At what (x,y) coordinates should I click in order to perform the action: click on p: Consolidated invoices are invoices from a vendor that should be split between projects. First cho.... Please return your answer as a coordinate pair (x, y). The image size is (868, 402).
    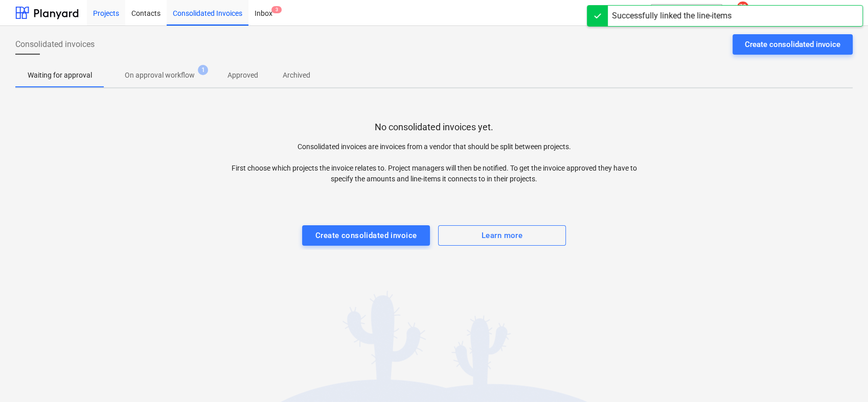
    Looking at the image, I should click on (434, 163).